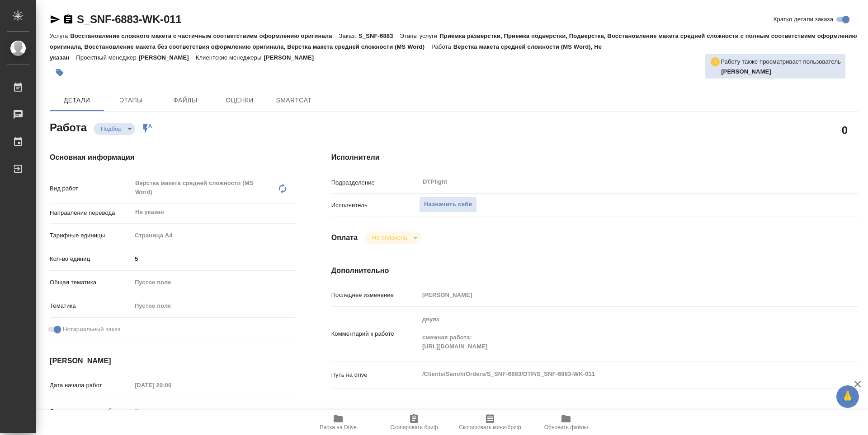  I want to click on h4: Оплата, so click(345, 238).